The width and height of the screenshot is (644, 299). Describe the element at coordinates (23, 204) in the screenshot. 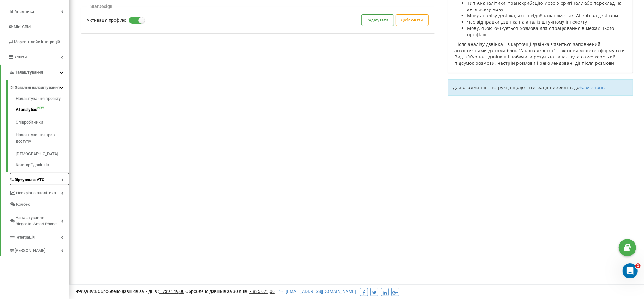

I see `span: Колбек` at that location.